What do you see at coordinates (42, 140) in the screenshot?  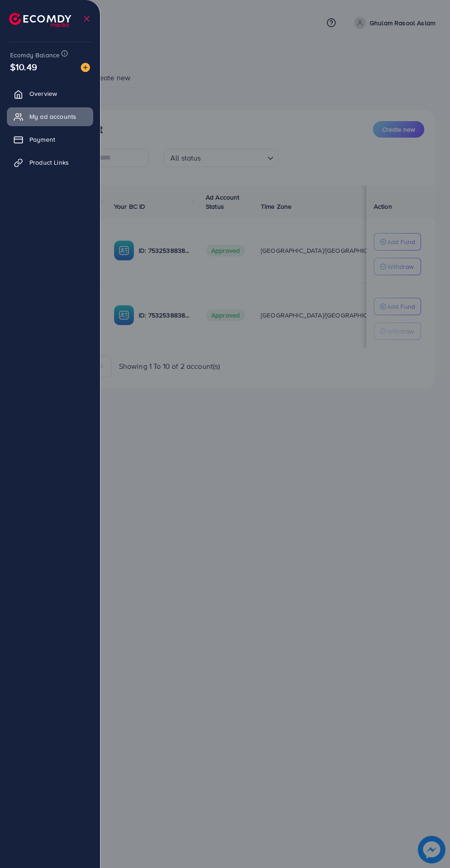 I see `span: Payment` at bounding box center [42, 140].